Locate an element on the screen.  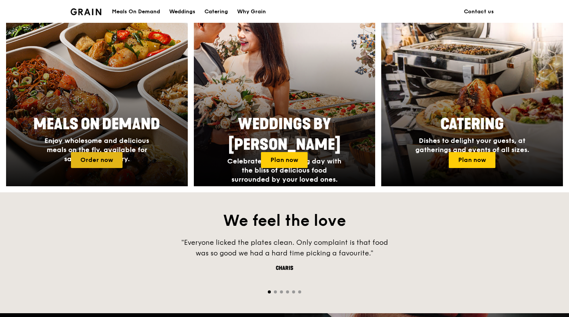
span: Enjoy wholesome and delicious meals on the fly, available for same-day delivery. is located at coordinates (97, 150).